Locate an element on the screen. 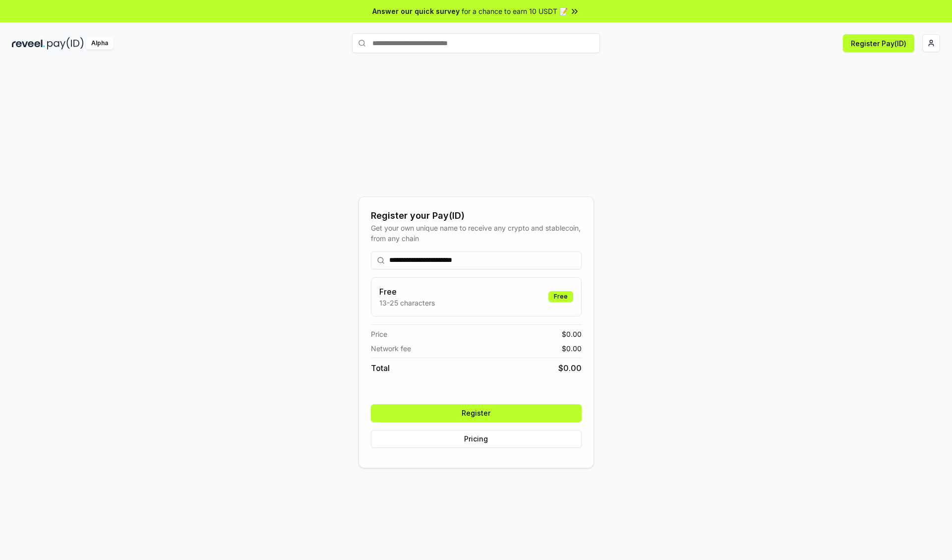 The image size is (952, 560). button: Pricing is located at coordinates (476, 439).